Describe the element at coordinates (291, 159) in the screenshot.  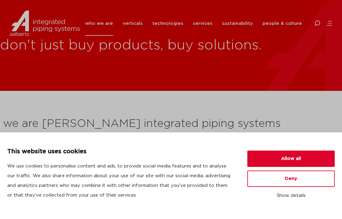
I see `button: Allow all` at that location.